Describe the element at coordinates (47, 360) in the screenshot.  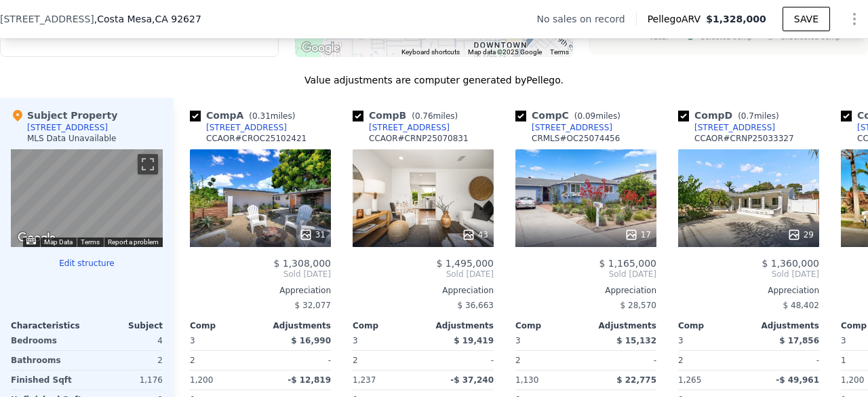
I see `div: Bathrooms` at that location.